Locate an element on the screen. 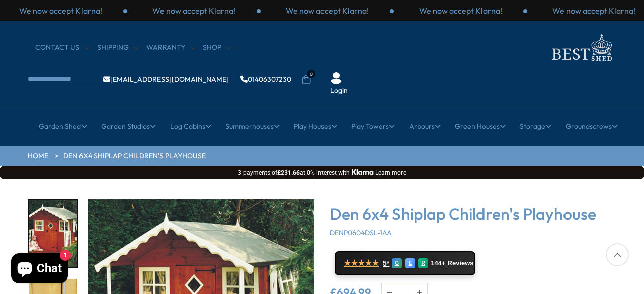  div: E is located at coordinates (410, 263).